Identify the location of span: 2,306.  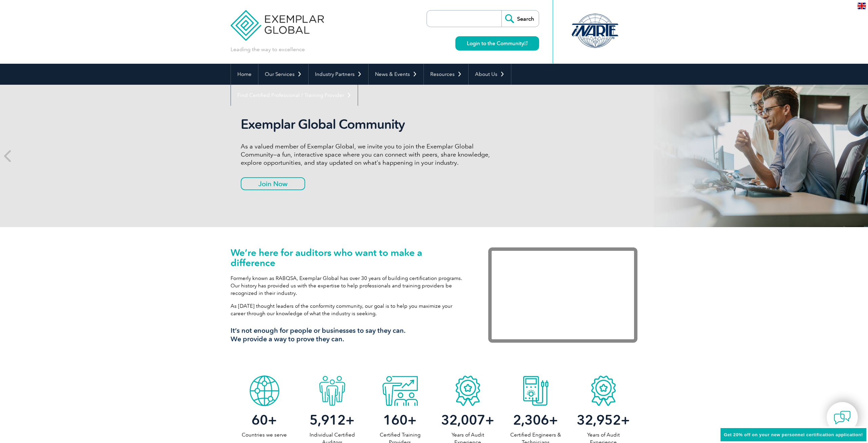
(531, 420).